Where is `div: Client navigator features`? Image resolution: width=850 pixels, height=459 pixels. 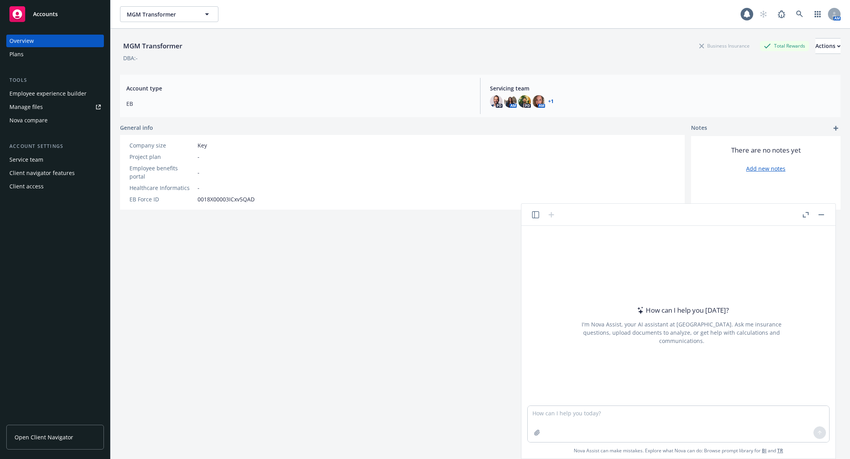
div: Client navigator features is located at coordinates (42, 173).